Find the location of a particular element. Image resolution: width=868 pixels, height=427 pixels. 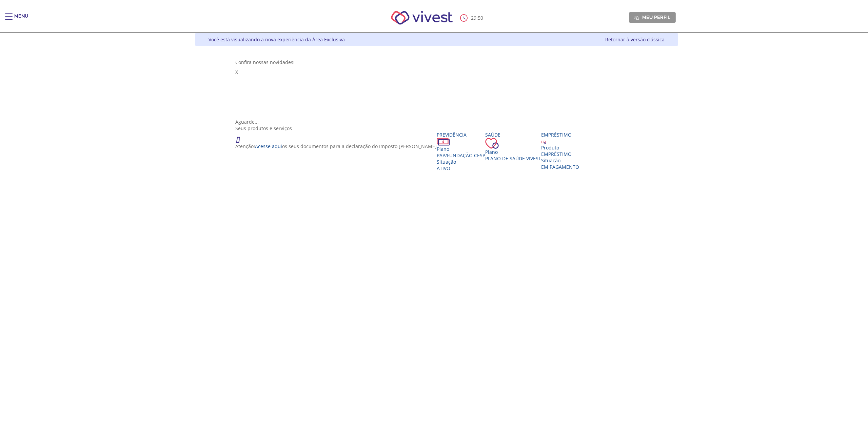

span: Plano de Saúde VIVEST is located at coordinates (513, 158).